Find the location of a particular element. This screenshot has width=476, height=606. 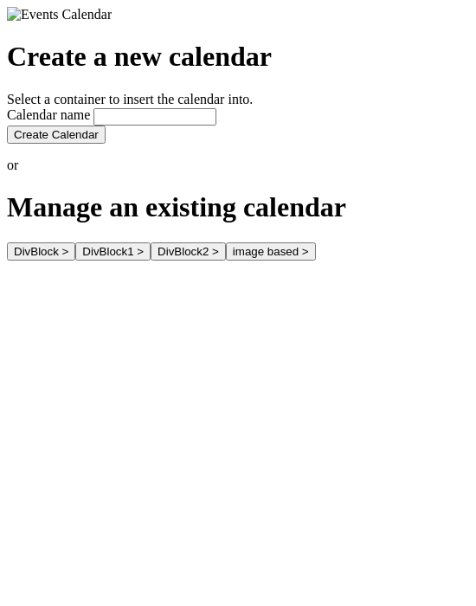

p: or is located at coordinates (238, 165).